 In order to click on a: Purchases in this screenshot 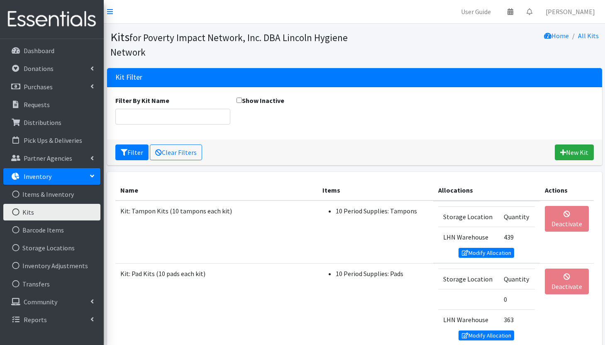, I will do `click(52, 87)`.